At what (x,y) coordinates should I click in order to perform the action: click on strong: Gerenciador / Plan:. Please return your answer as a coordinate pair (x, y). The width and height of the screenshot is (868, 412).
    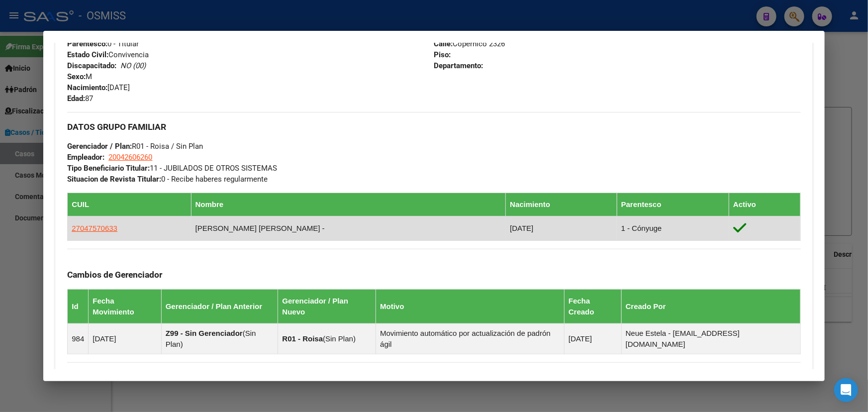
    Looking at the image, I should click on (99, 146).